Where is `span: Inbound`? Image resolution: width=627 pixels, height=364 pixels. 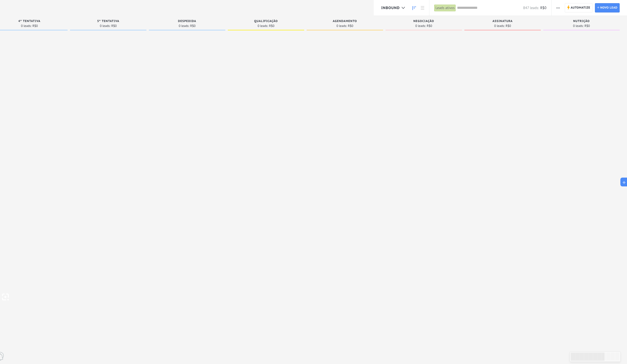 span: Inbound is located at coordinates (390, 8).